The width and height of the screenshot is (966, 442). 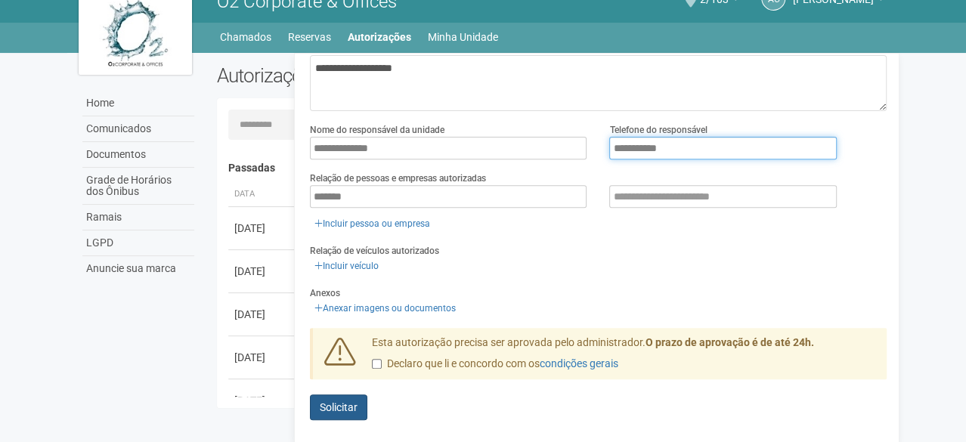 I want to click on a: Documentos, so click(x=138, y=155).